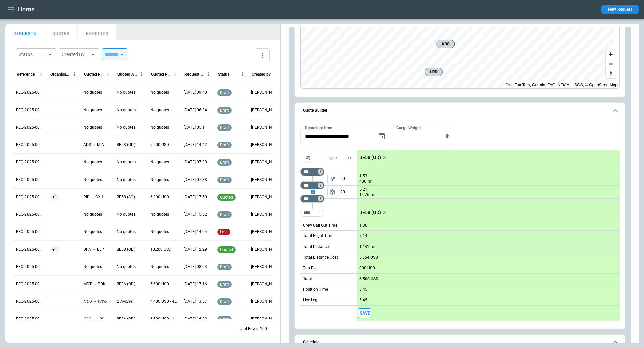 This screenshot has width=644, height=348. I want to click on div: Quoted Aircraft, so click(127, 74).